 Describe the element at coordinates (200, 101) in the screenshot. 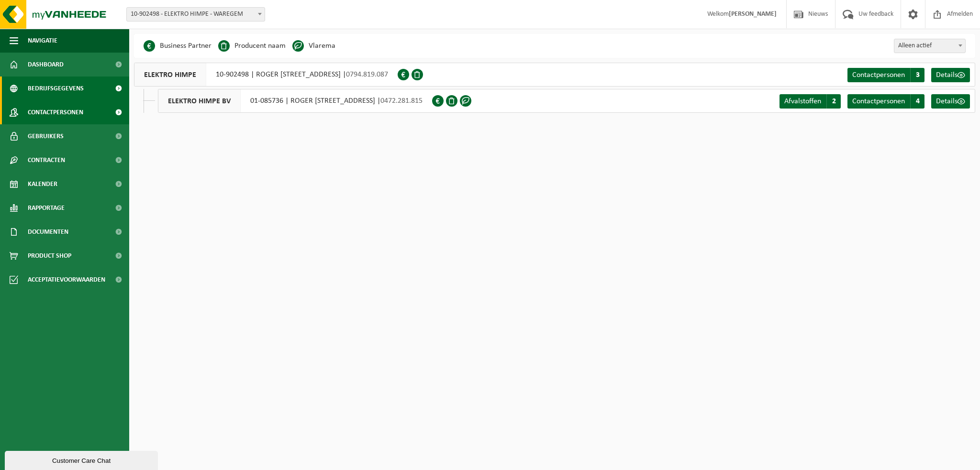

I see `span: ELEKTRO HIMPE BV` at that location.